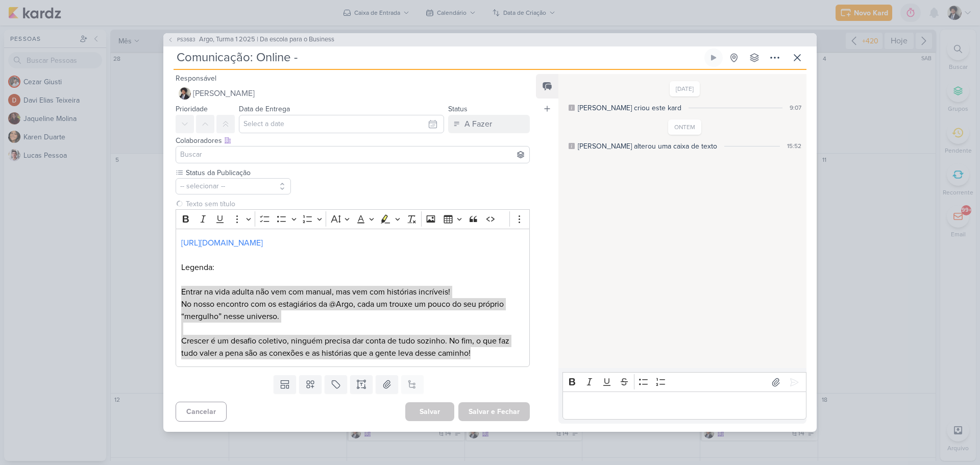  I want to click on img: Pedro Luahn Simões, so click(185, 93).